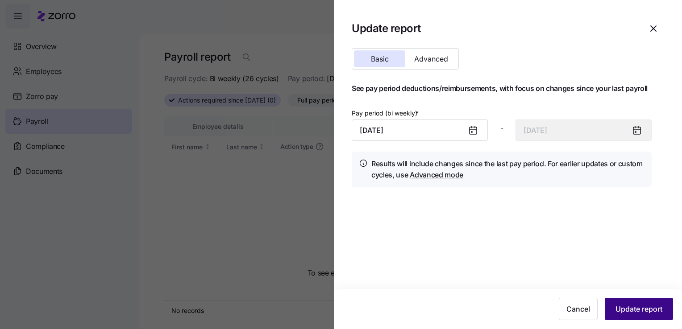 The height and width of the screenshot is (329, 682). What do you see at coordinates (380, 59) in the screenshot?
I see `span: Basic` at bounding box center [380, 59].